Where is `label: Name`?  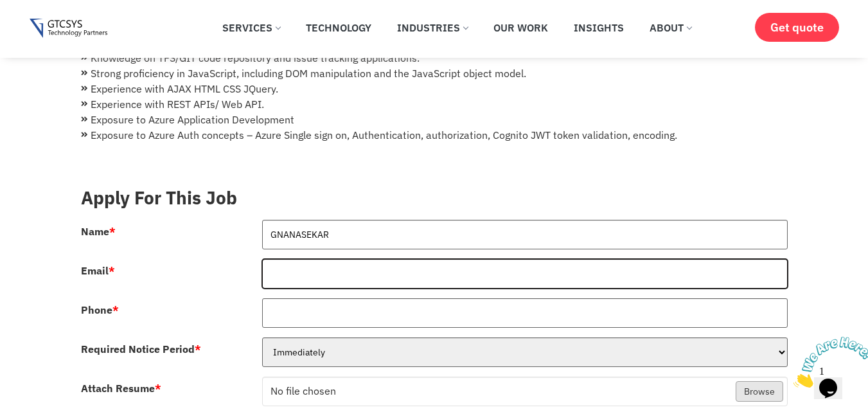 label: Name is located at coordinates (98, 231).